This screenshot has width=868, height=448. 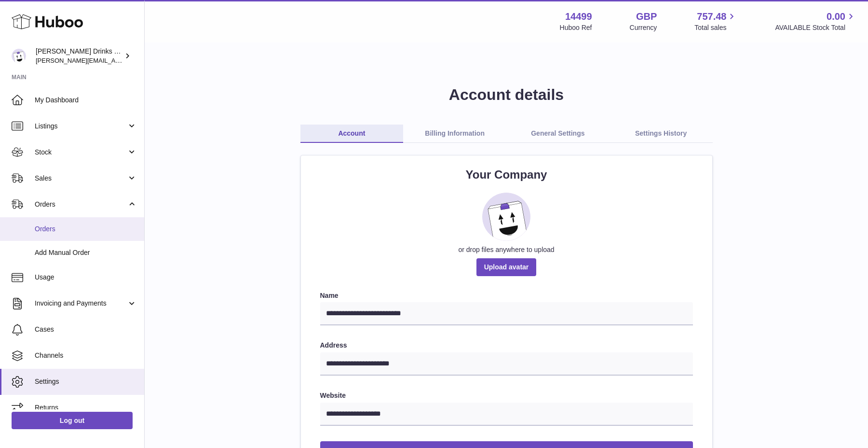 I want to click on h1: Account details, so click(x=506, y=94).